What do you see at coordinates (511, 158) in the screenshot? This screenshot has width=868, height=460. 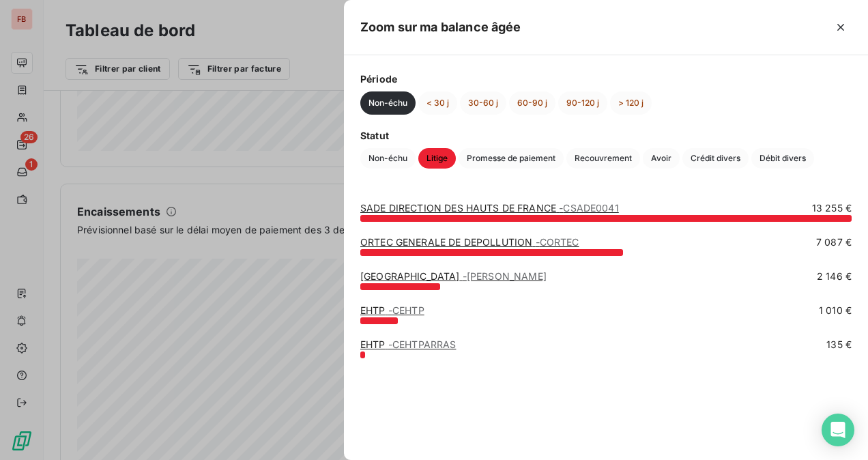 I see `span: Promesse de paiement` at bounding box center [511, 158].